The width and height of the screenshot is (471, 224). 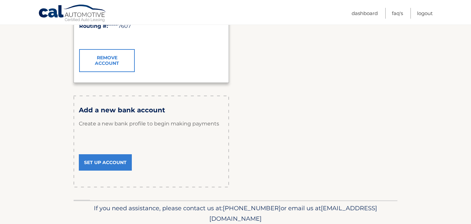 What do you see at coordinates (93, 26) in the screenshot?
I see `strong: Routing #:` at bounding box center [93, 26].